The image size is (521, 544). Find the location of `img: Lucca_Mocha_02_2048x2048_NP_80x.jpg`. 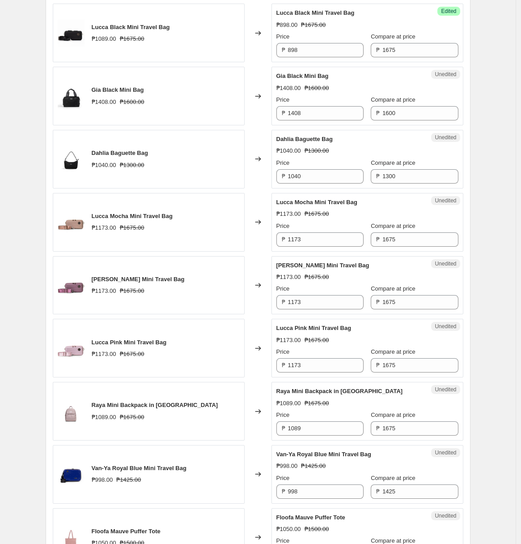

img: Lucca_Mocha_02_2048x2048_NP_80x.jpg is located at coordinates (71, 222).